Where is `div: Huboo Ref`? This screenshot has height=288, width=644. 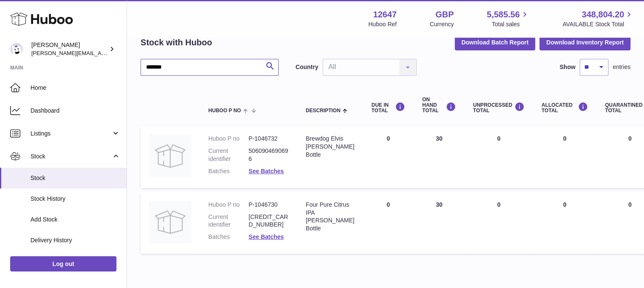
div: Huboo Ref is located at coordinates (382, 24).